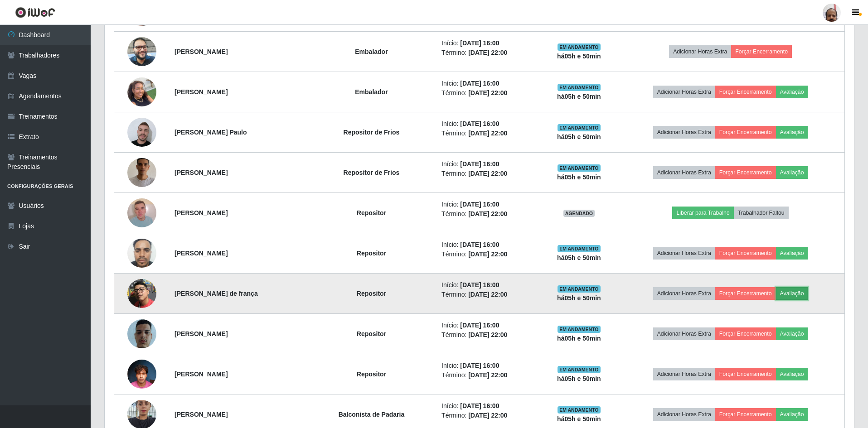  I want to click on strong: Balconista de Padaria, so click(371, 415).